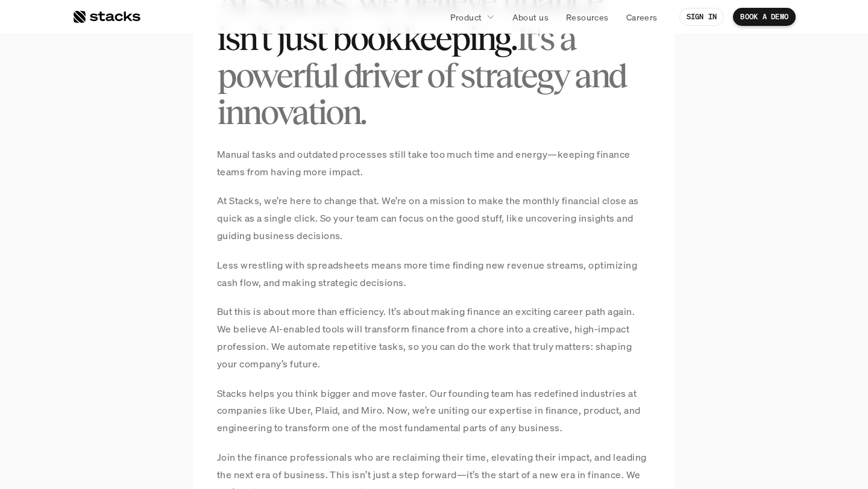  I want to click on a: Resources, so click(587, 17).